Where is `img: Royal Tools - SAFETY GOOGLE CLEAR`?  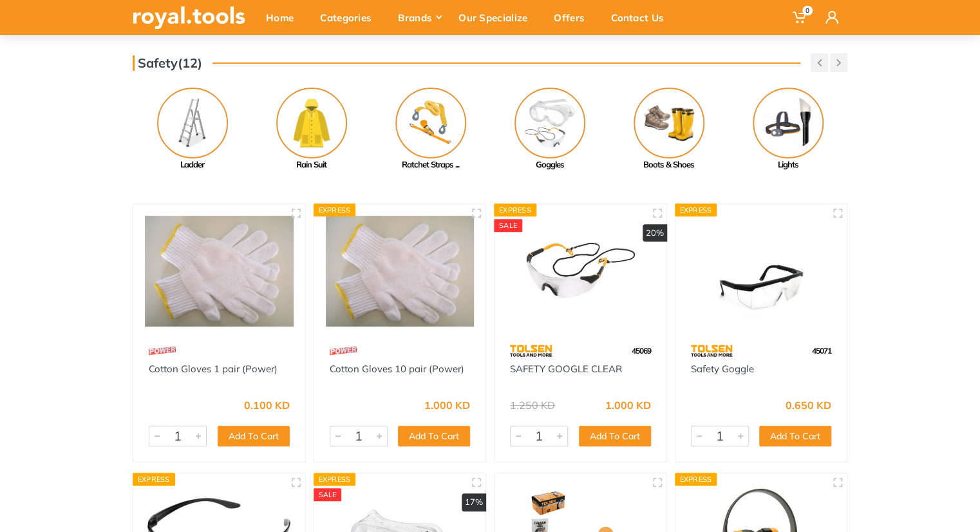
img: Royal Tools - SAFETY GOOGLE CLEAR is located at coordinates (580, 271).